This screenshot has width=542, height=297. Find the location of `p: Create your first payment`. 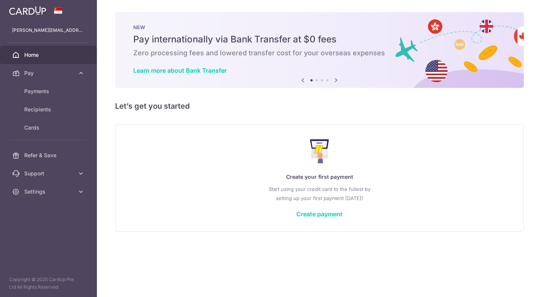

p: Create your first payment is located at coordinates (319, 177).